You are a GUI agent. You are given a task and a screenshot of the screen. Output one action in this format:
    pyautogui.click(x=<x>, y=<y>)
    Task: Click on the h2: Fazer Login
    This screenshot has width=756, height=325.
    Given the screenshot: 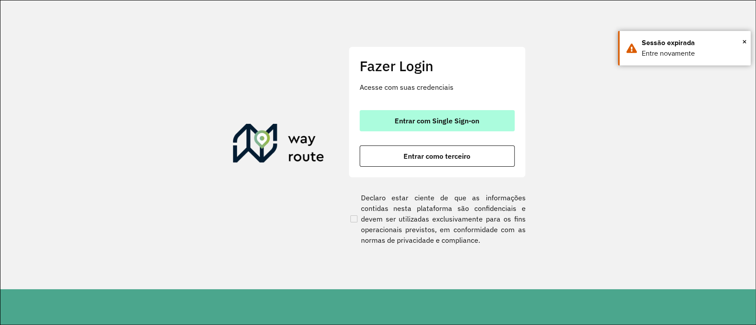 What is the action you would take?
    pyautogui.click(x=437, y=66)
    